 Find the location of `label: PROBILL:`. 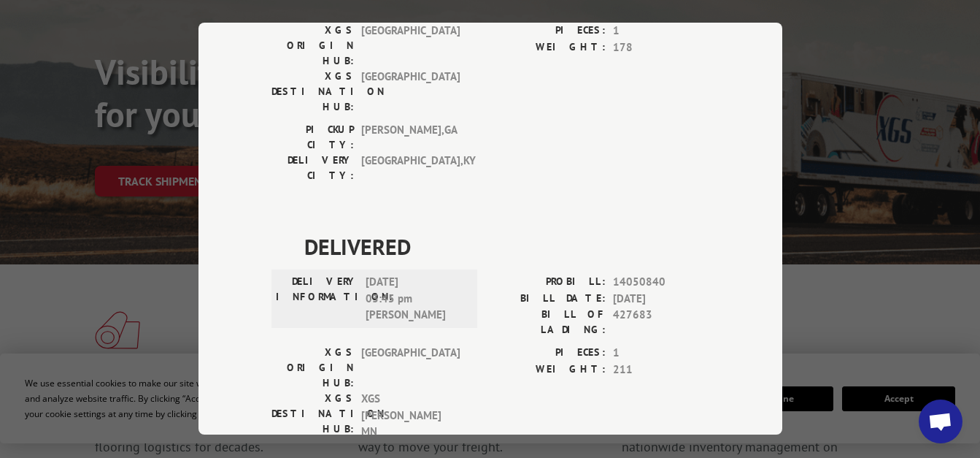

label: PROBILL: is located at coordinates (548, 282).